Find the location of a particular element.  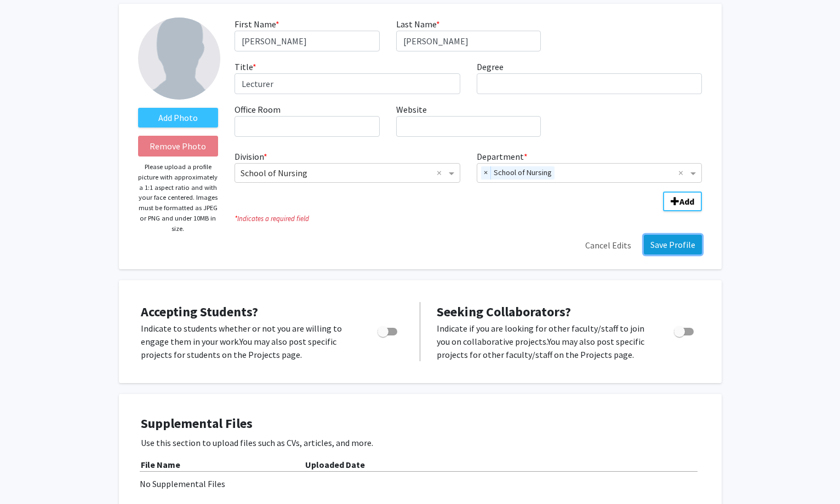

label: Last Name is located at coordinates (418, 24).